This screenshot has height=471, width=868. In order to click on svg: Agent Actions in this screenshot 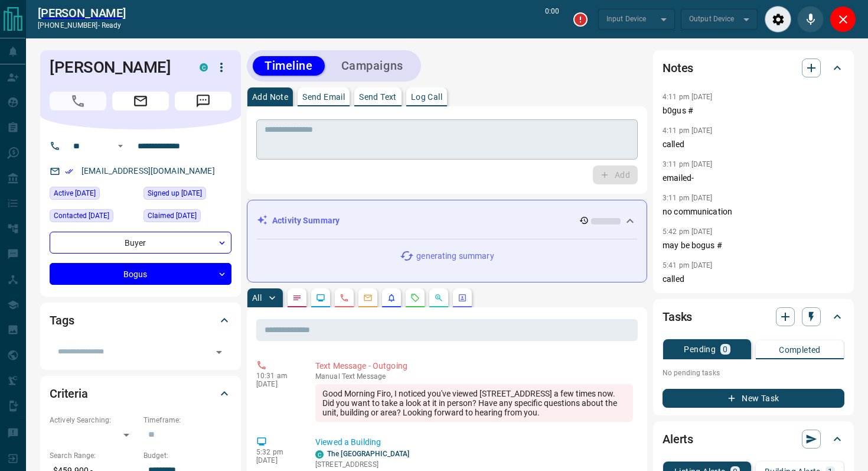, I will do `click(462, 298)`.